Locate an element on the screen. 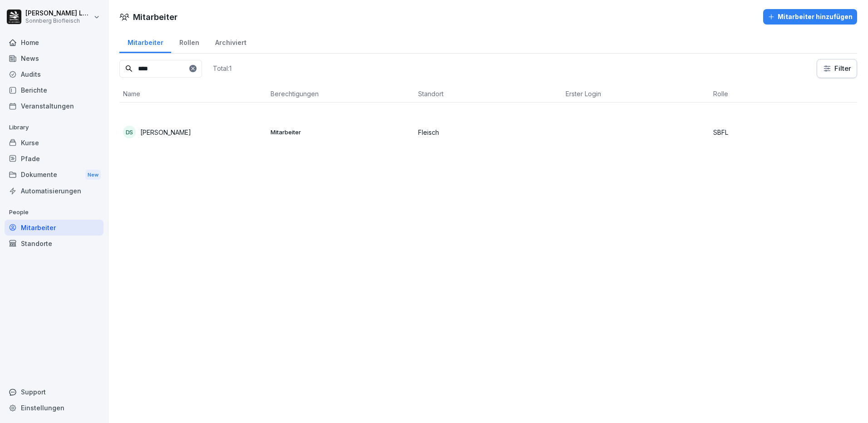 This screenshot has width=868, height=423. a: Einstellungen is located at coordinates (54, 407).